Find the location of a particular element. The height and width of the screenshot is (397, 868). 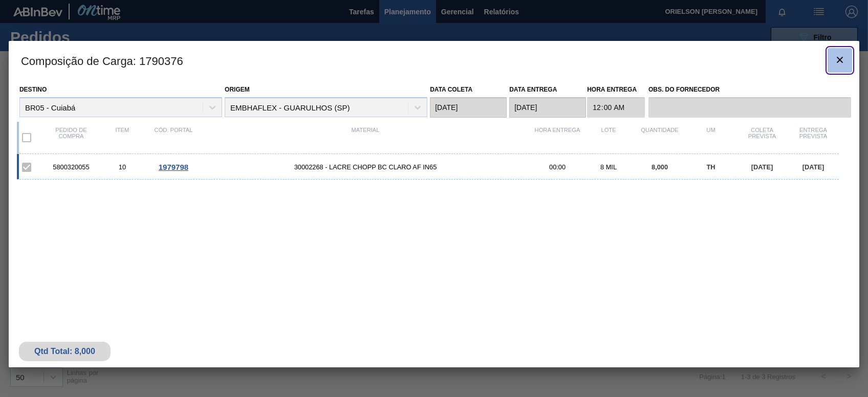

div: Ir para o Pedido is located at coordinates (174, 167).